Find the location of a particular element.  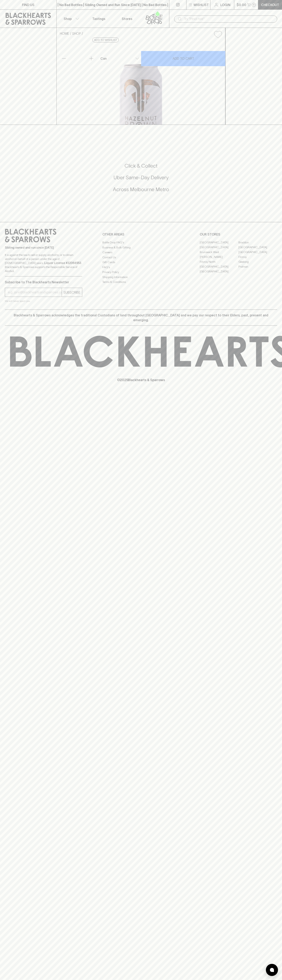

p: Subscribe to The Blackhearts Newsletter is located at coordinates (44, 282).